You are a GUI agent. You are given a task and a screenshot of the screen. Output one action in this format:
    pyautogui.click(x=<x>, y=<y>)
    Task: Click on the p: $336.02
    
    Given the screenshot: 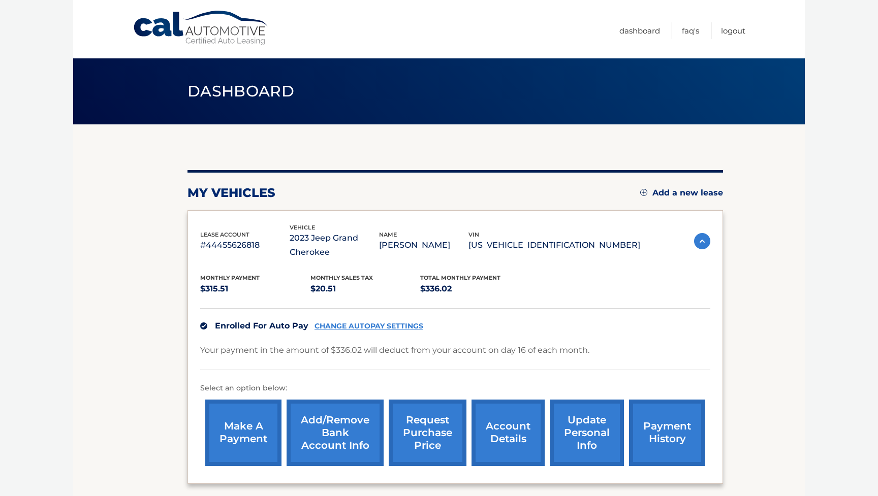 What is the action you would take?
    pyautogui.click(x=475, y=289)
    